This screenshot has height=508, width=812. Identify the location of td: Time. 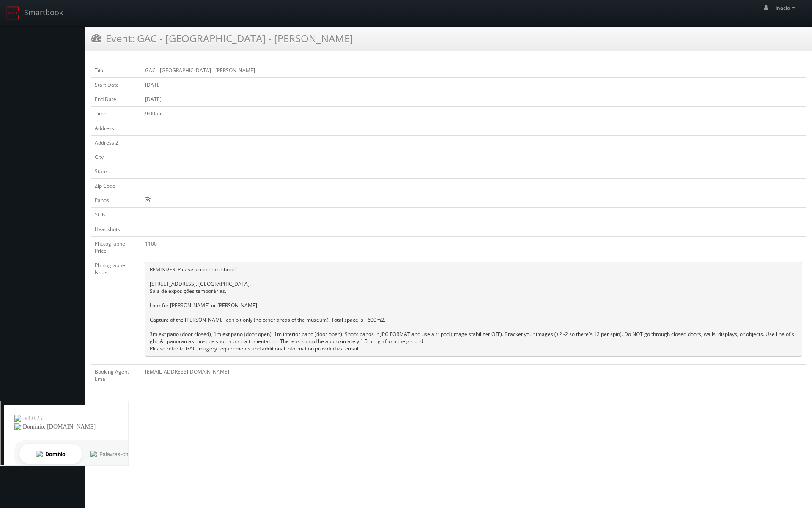
(117, 114).